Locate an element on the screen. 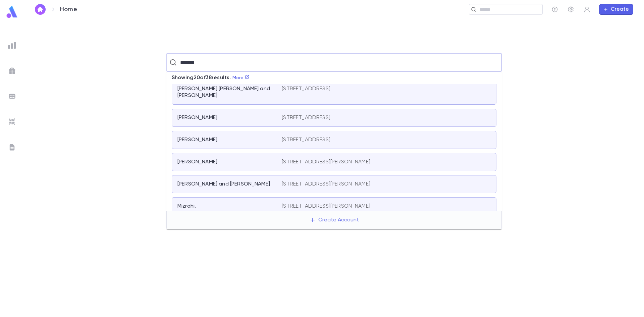 This screenshot has height=317, width=644. img: letters_grey.7941b92b52307dd3b8a917253454ce1c.svg is located at coordinates (12, 147).